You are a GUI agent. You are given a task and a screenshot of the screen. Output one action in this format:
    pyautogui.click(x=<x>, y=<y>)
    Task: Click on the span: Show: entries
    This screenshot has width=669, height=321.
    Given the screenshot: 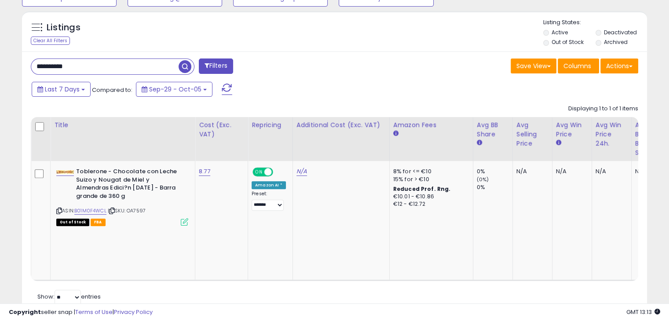 What is the action you would take?
    pyautogui.click(x=69, y=296)
    